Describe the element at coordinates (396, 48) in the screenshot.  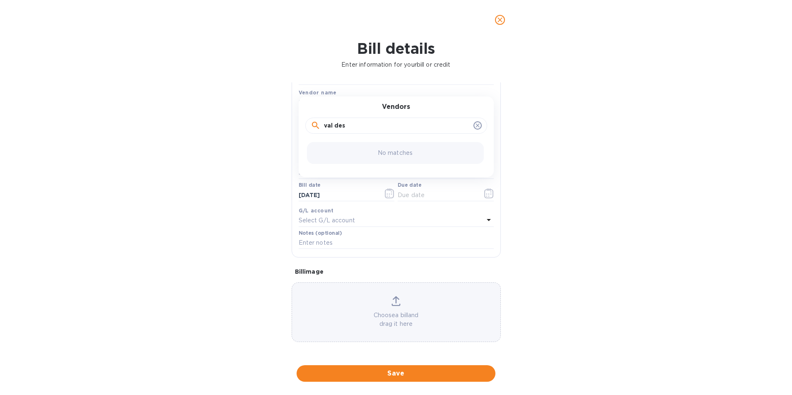
I see `h1: Bill details` at that location.